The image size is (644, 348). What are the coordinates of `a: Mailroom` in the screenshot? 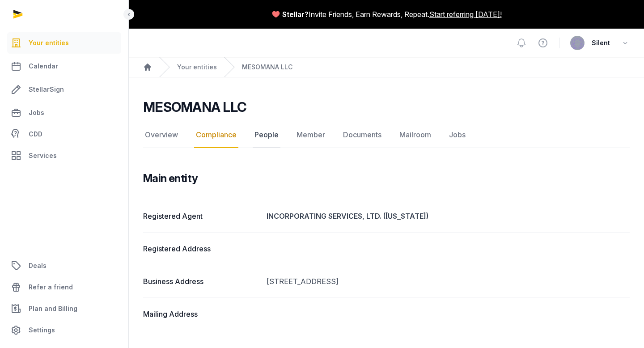 It's located at (415, 135).